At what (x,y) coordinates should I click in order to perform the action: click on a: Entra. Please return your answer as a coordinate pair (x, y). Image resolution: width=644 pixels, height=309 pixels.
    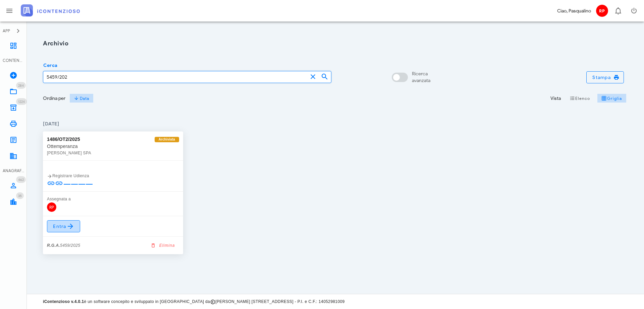
    Looking at the image, I should click on (64, 226).